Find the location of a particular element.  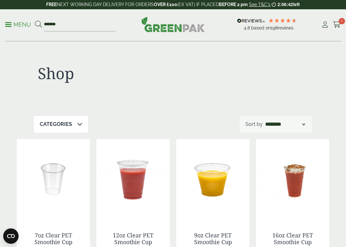

span: 0 is located at coordinates (342, 21).